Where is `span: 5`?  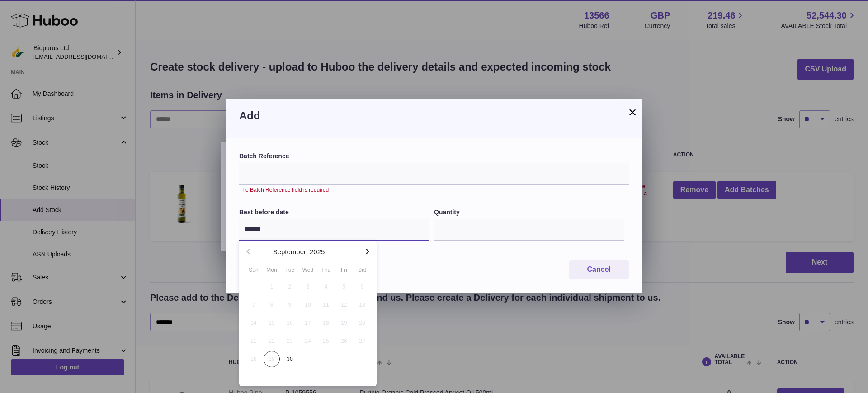
span: 5 is located at coordinates (344, 287).